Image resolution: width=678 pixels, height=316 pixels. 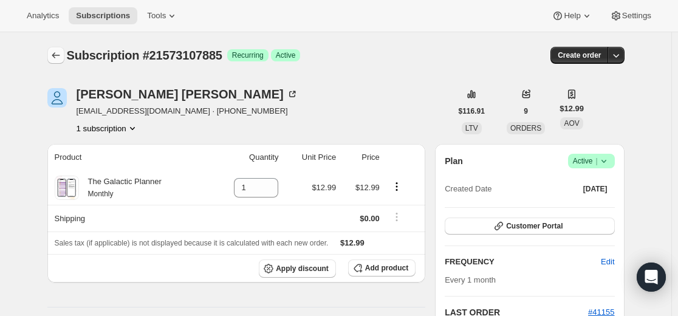 I want to click on button: $116.91, so click(x=471, y=111).